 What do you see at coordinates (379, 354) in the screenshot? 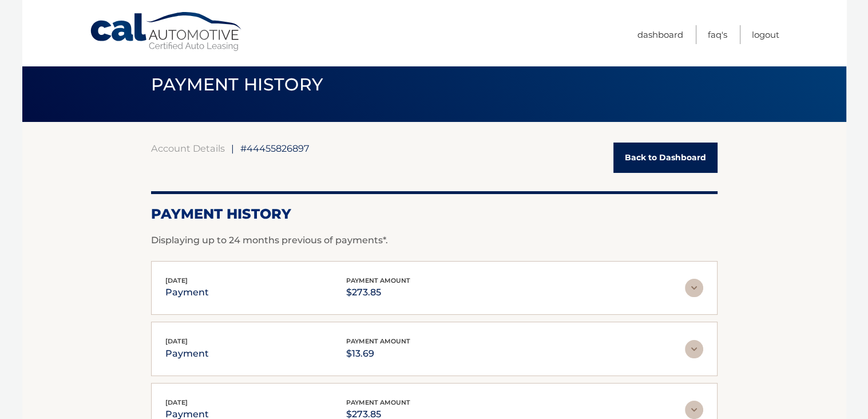
I see `p: $13.69` at bounding box center [379, 354].